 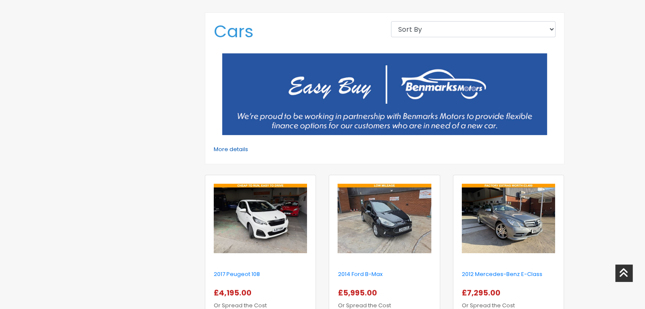 What do you see at coordinates (482, 293) in the screenshot?
I see `span: £7,295.00` at bounding box center [482, 293].